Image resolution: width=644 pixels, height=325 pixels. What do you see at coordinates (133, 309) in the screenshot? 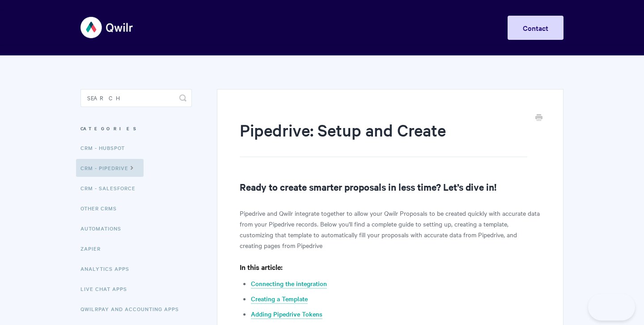
I see `a: QwilrPay and Accounting Apps` at bounding box center [133, 309].